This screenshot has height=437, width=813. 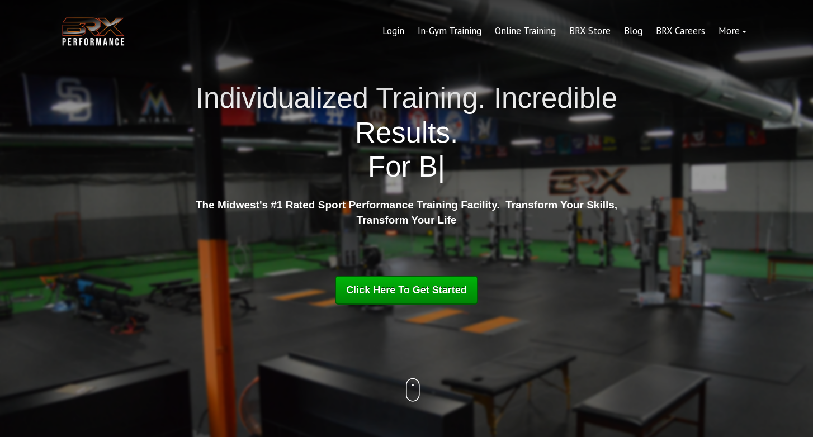 I want to click on span: For B, so click(x=403, y=167).